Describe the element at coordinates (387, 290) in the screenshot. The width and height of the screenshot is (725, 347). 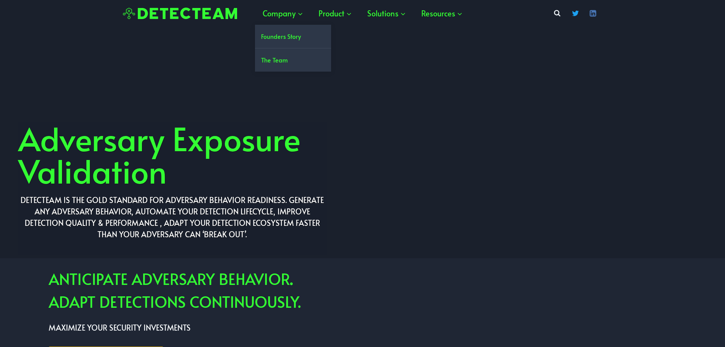
I see `h2: ANTICIPATE ADVERSARY BEHAVIOR ADAPT DETECTIONS CONTINUOUSLY.` at that location.